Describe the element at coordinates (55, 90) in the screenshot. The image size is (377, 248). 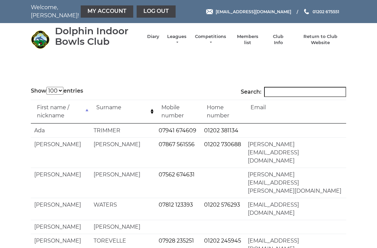
I see `select: Showentries` at that location.